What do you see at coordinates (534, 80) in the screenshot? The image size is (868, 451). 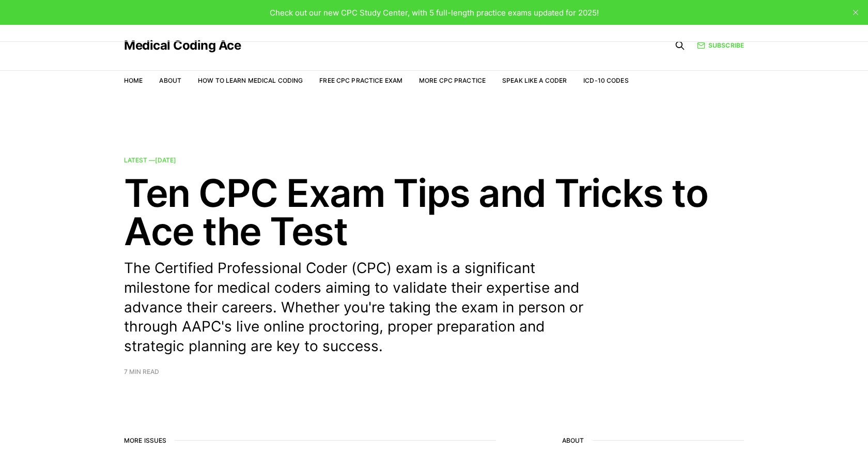 I see `a: Speak Like a Coder` at bounding box center [534, 80].